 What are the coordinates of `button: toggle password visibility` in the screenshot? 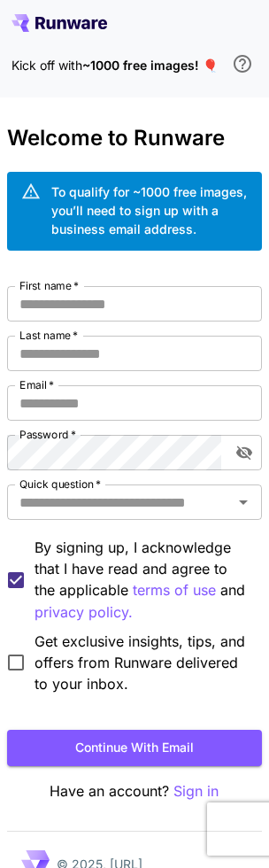 It's located at (244, 452).